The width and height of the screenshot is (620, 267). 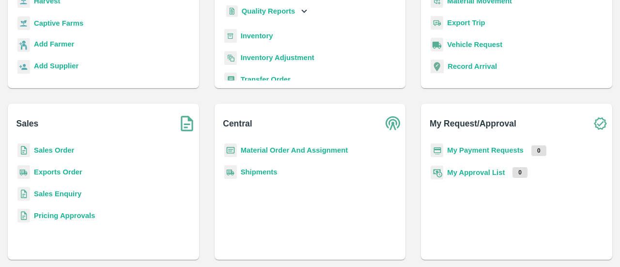 I want to click on b: Shipments, so click(x=259, y=172).